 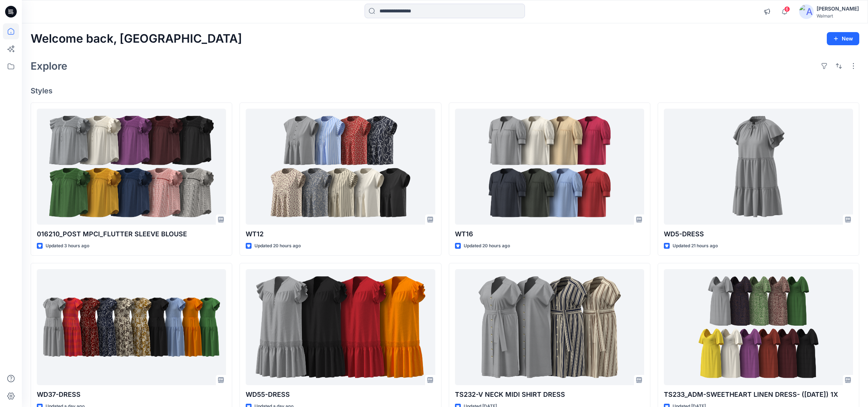 What do you see at coordinates (131, 327) in the screenshot?
I see `a: WD37-DRESS` at bounding box center [131, 327].